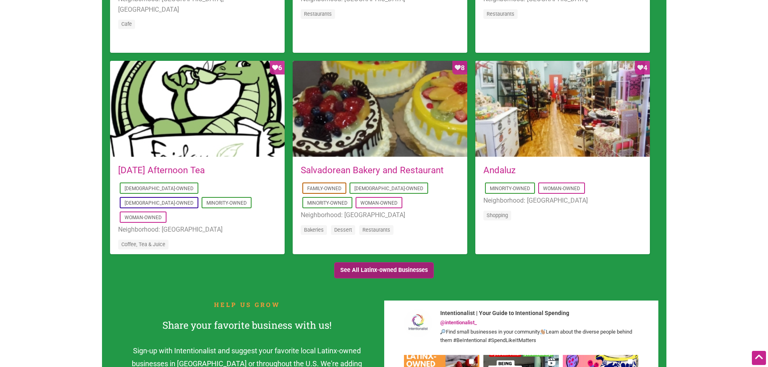 This screenshot has height=367, width=768. I want to click on a: Salvadorean Bakery and Restaurant, so click(372, 170).